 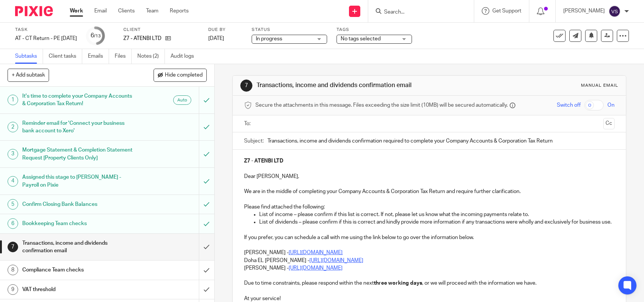 I want to click on a: Email, so click(x=100, y=11).